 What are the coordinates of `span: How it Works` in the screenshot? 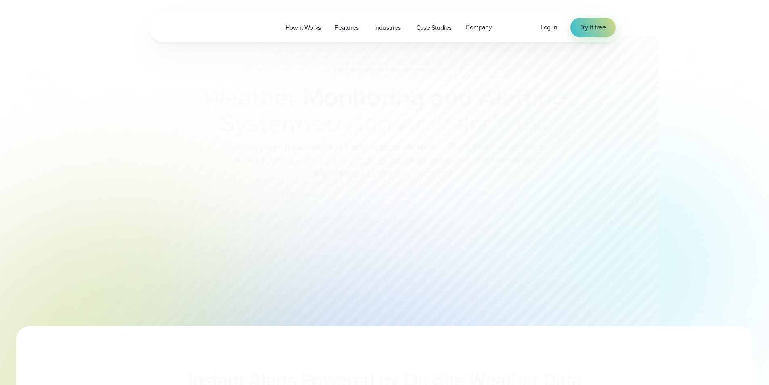 It's located at (303, 28).